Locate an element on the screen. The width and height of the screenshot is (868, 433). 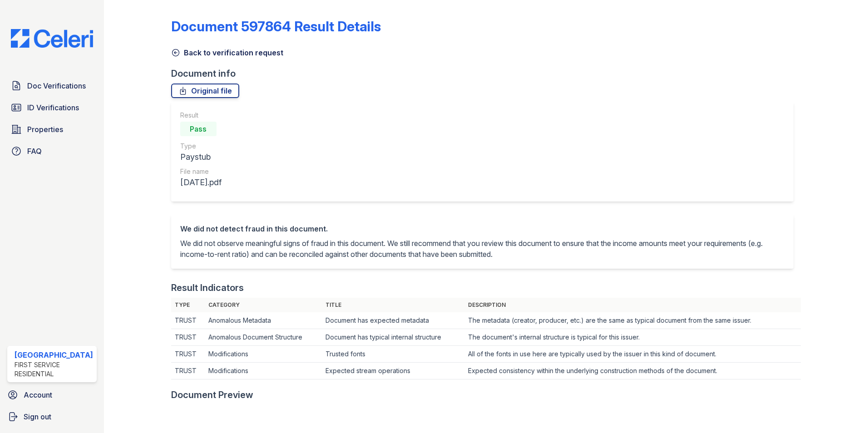
td: Document has expected metadata is located at coordinates (393, 321).